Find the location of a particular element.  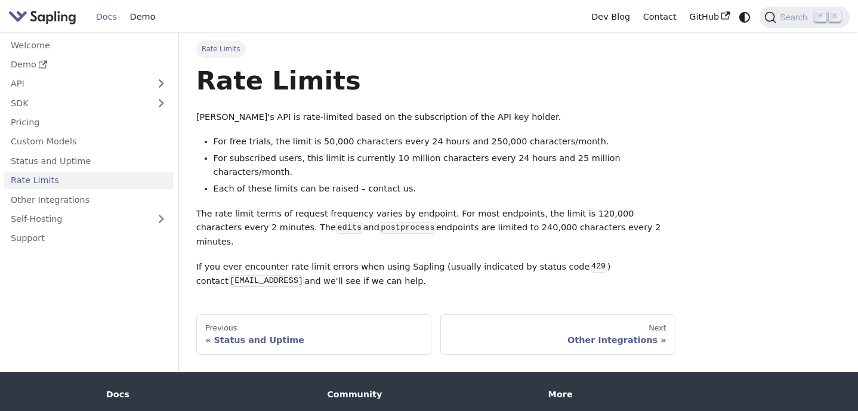

nav: Breadcrumbs is located at coordinates (436, 49).